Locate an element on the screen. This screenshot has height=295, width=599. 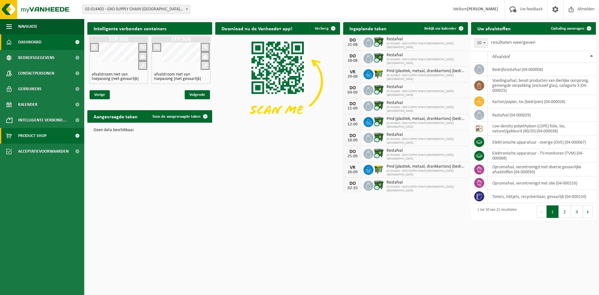
a: Bekijk uw kalender is located at coordinates (443, 28).